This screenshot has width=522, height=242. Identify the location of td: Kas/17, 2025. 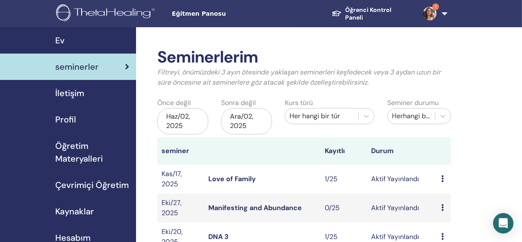
(181, 179).